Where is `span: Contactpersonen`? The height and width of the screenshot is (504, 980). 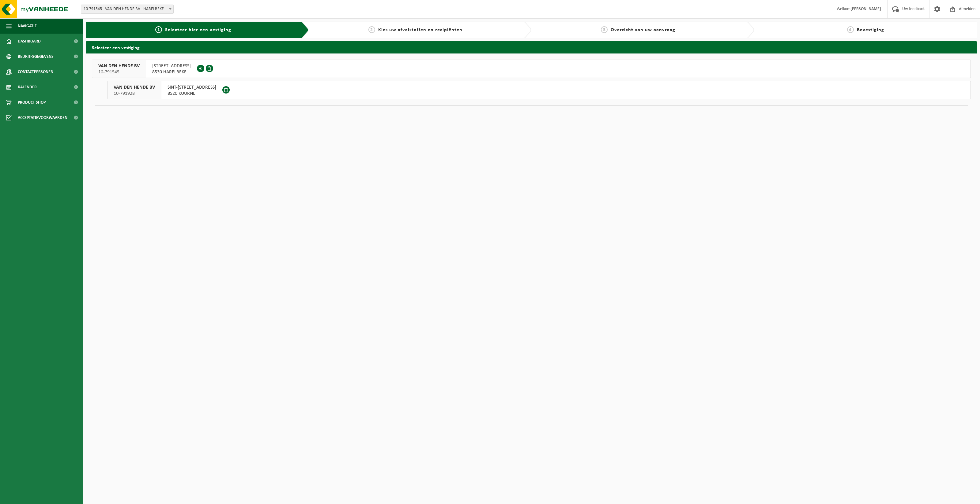
span: Contactpersonen is located at coordinates (36, 72).